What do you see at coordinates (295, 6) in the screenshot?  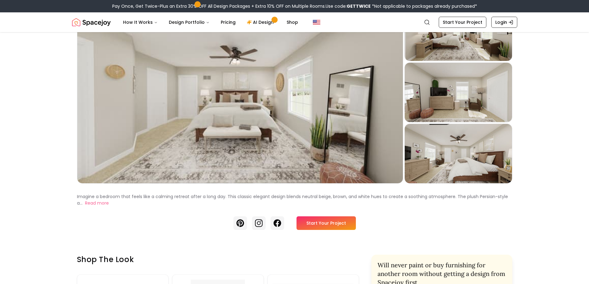 I see `div: Pay Once, Get Twice-Plus an Extra 30% OFF All Design Packages + Extra 10% OFF on Multiple Rooms.` at bounding box center [295, 6].